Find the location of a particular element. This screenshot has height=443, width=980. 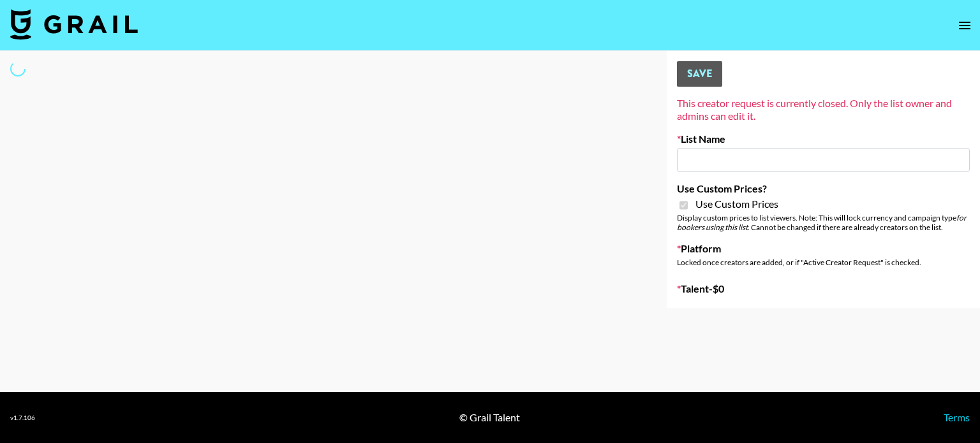

div: Locked once creators are added, or if "Active Creator Request" is checked. is located at coordinates (823, 262).